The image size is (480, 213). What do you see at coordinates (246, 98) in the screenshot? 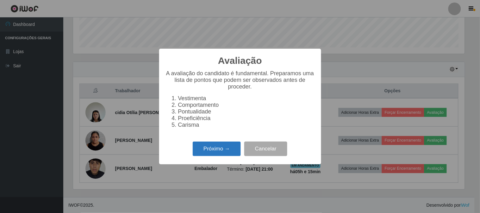
I see `li: Vestimenta` at bounding box center [246, 98].